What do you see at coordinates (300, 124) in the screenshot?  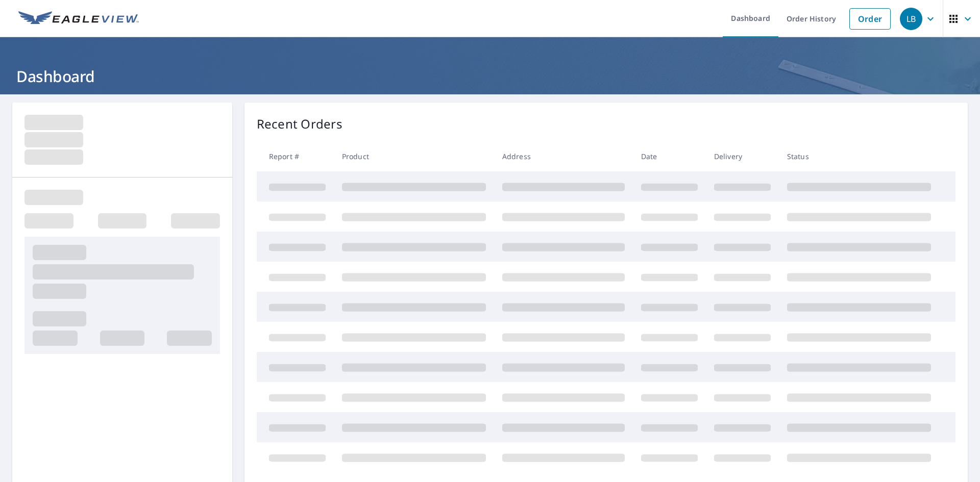 I see `p: Recent Orders` at bounding box center [300, 124].